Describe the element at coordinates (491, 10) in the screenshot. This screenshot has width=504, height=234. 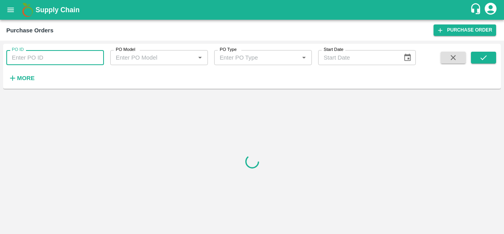
I see `div: account of current user` at that location.